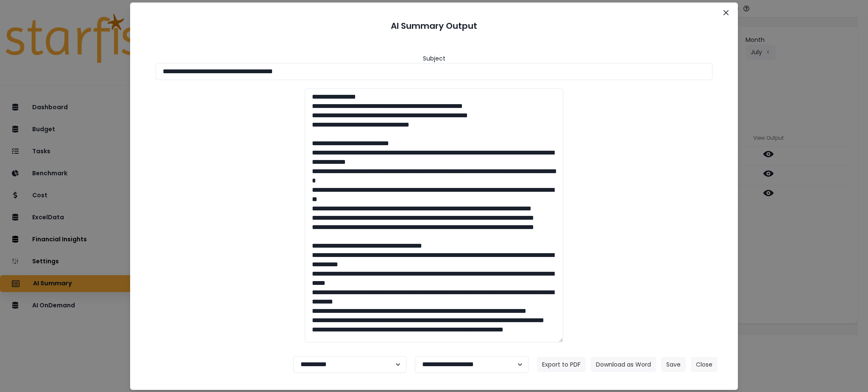 The image size is (868, 392). What do you see at coordinates (434, 26) in the screenshot?
I see `header: AI Summary Output` at bounding box center [434, 26].